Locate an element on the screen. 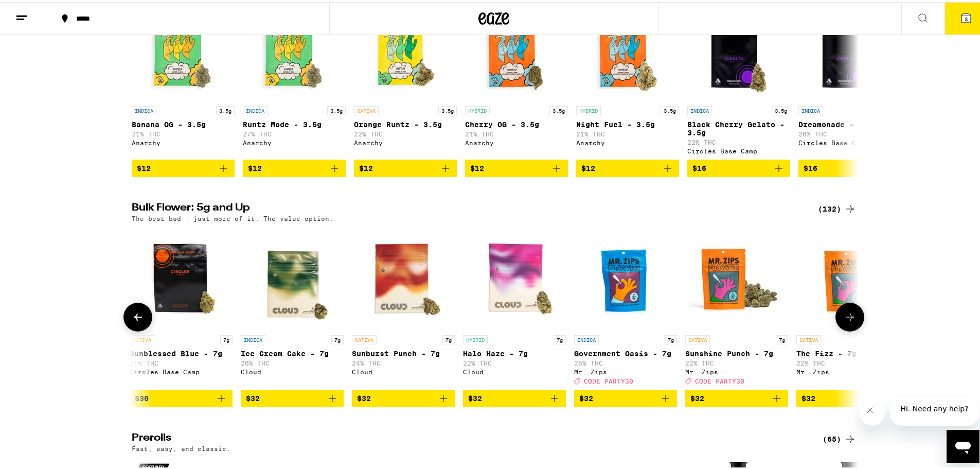  div: Cloud is located at coordinates (515, 370).